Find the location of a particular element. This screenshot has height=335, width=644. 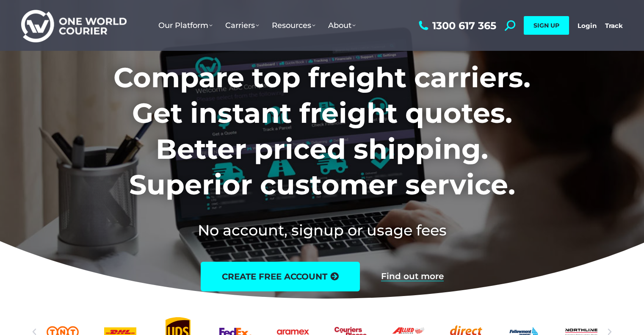

span: About is located at coordinates (342, 25).